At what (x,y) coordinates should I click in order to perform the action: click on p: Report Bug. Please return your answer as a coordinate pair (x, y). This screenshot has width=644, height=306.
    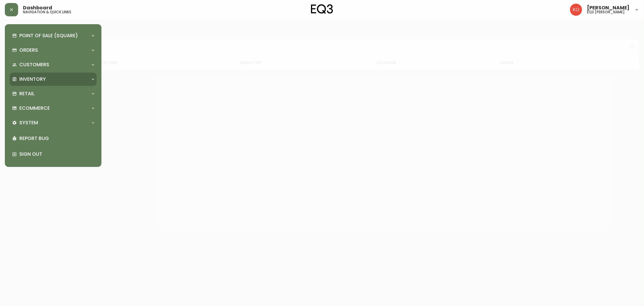
    Looking at the image, I should click on (57, 138).